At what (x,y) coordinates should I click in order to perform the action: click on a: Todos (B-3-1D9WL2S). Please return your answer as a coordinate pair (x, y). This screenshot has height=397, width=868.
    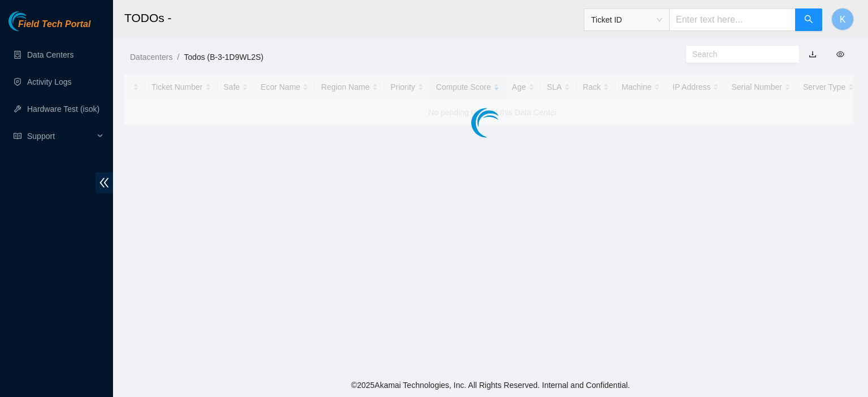
    Looking at the image, I should click on (223, 57).